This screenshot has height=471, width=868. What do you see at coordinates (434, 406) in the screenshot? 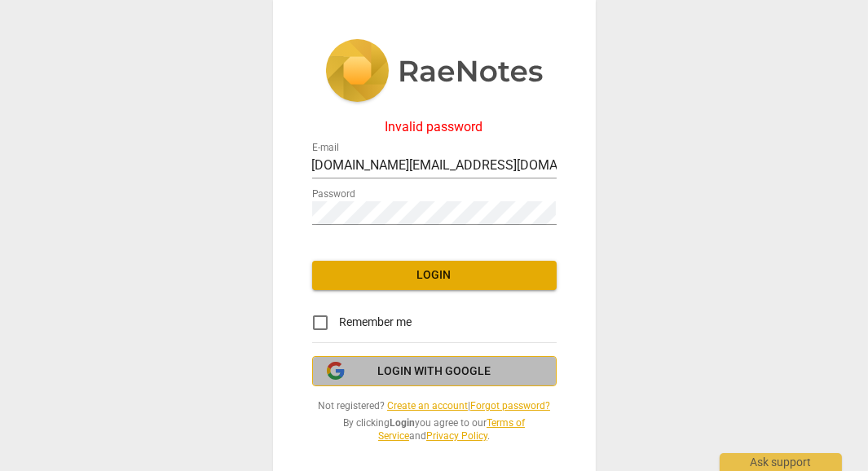
I see `span: Not registered? |` at bounding box center [434, 406].